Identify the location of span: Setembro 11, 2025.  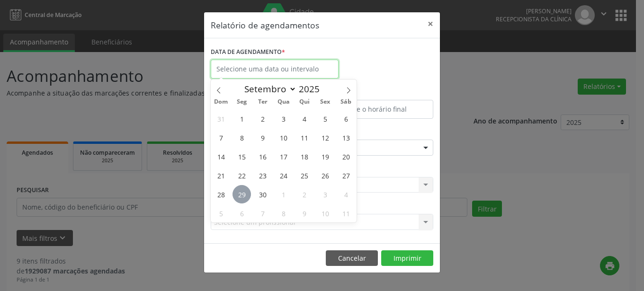
(304, 137).